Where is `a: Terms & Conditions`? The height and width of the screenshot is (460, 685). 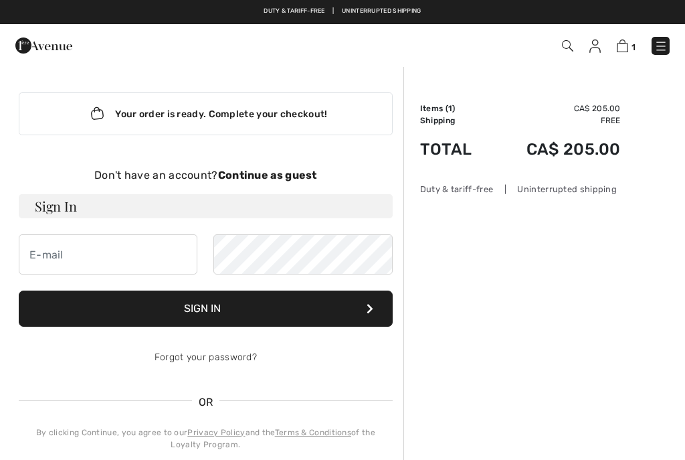 a: Terms & Conditions is located at coordinates (313, 432).